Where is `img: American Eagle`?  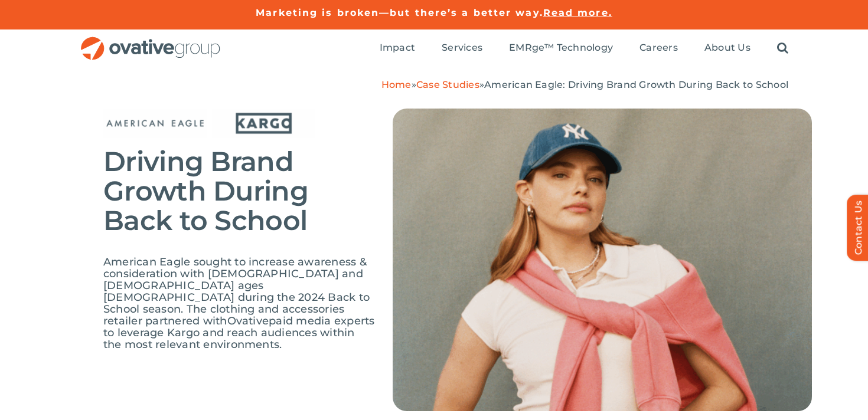
img: American Eagle is located at coordinates (155, 123).